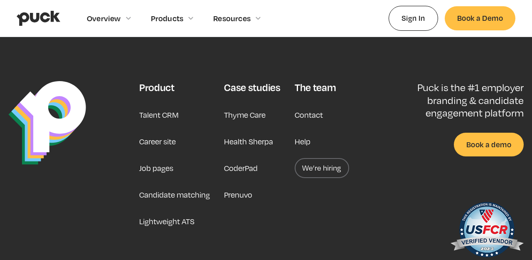 The height and width of the screenshot is (260, 532). I want to click on a: Sign In, so click(413, 18).